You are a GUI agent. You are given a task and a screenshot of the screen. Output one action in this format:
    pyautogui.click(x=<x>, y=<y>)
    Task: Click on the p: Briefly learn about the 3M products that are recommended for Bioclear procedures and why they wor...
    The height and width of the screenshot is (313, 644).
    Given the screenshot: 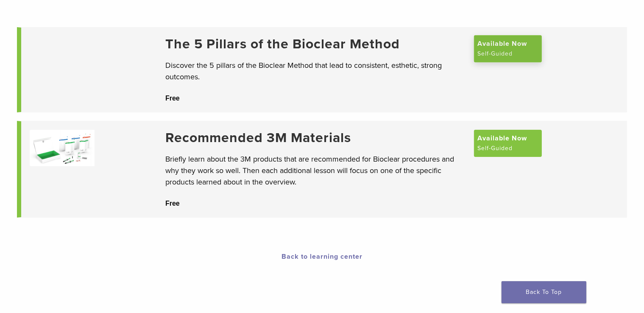 What is the action you would take?
    pyautogui.click(x=315, y=171)
    